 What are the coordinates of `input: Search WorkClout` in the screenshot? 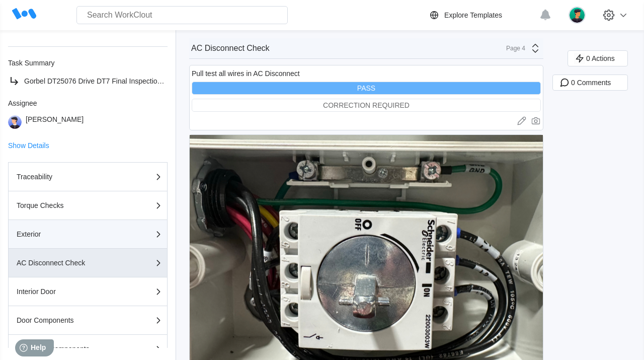 It's located at (182, 15).